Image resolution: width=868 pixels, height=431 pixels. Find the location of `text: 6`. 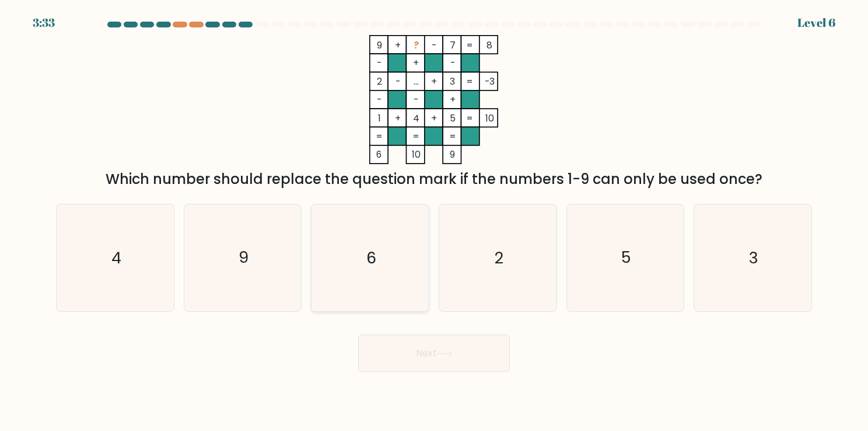

text: 6 is located at coordinates (371, 257).